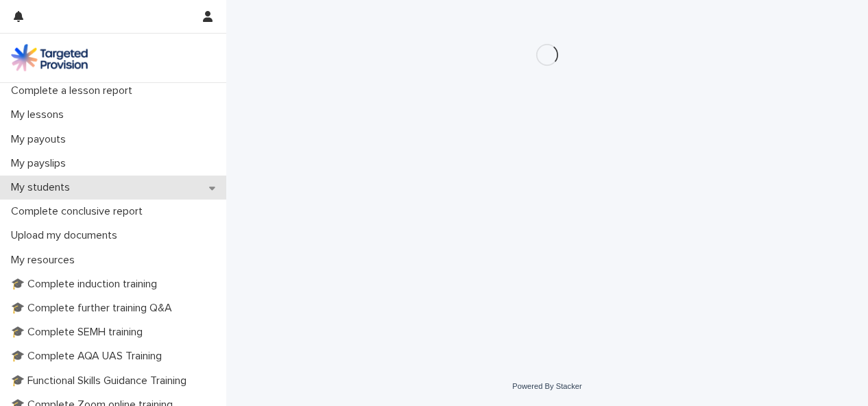  Describe the element at coordinates (40, 115) in the screenshot. I see `p: My lessons` at that location.